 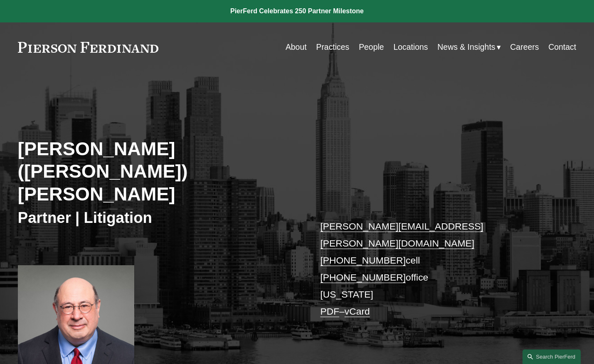 I want to click on a: Locations, so click(x=410, y=47).